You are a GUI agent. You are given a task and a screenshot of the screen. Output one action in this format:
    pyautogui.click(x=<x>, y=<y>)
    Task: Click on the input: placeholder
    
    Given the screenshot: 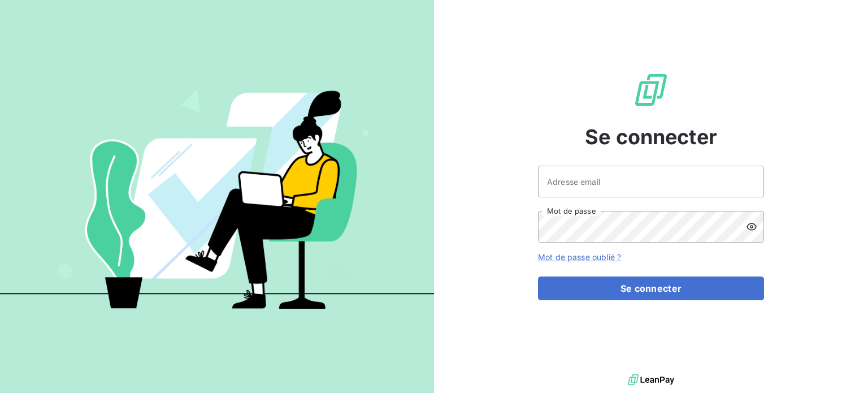 What is the action you would take?
    pyautogui.click(x=651, y=181)
    